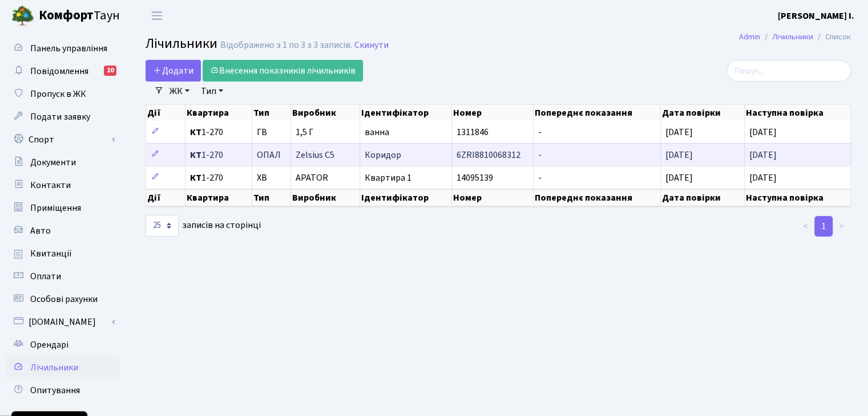 This screenshot has height=416, width=868. Describe the element at coordinates (63, 277) in the screenshot. I see `a: Оплати` at that location.